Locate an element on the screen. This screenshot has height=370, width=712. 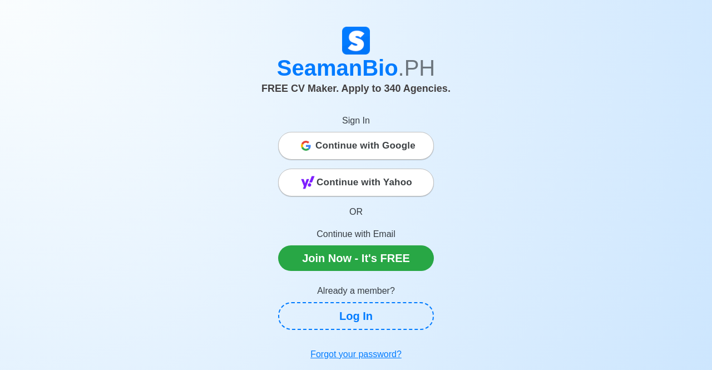
img: Logo is located at coordinates (356, 41).